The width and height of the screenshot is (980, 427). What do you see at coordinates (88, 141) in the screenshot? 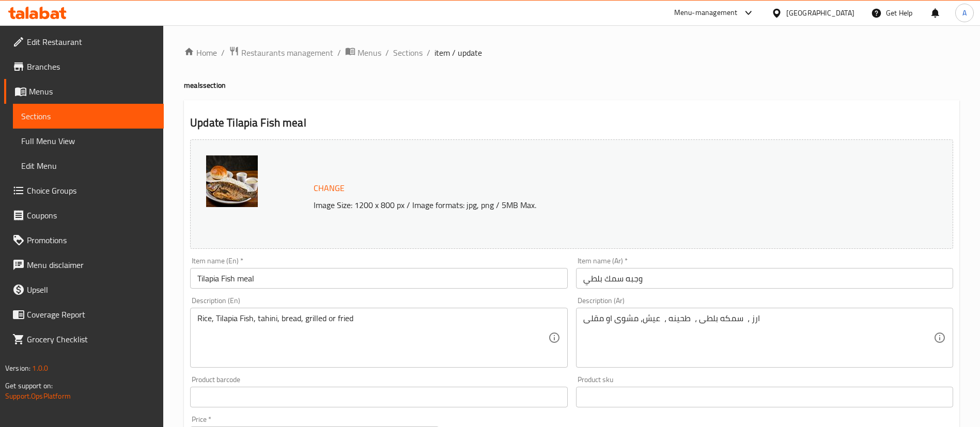
I see `a: Full Menu View` at bounding box center [88, 141].